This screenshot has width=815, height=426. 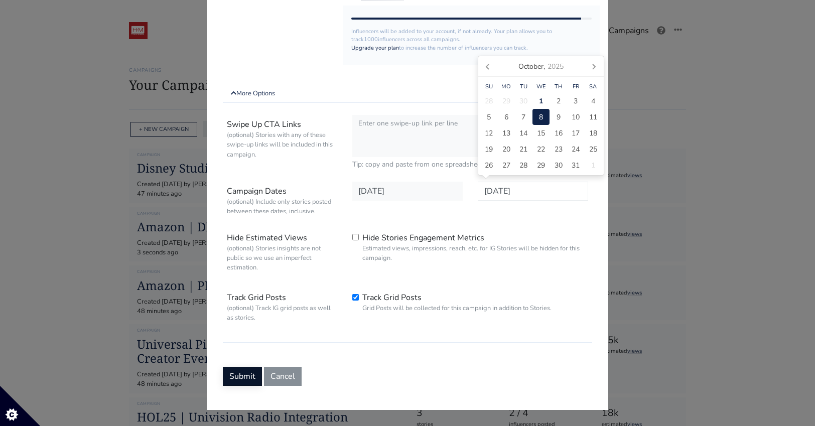 I want to click on div: Sa, so click(x=593, y=87).